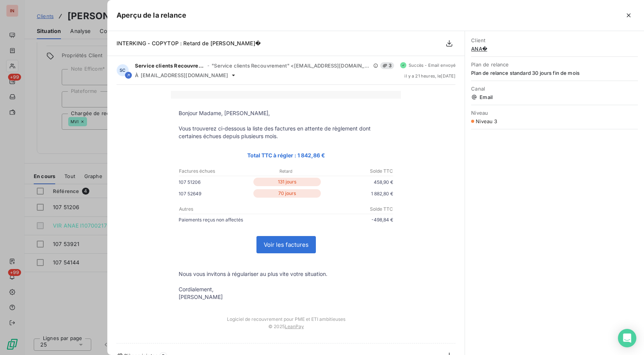 This screenshot has height=355, width=644. I want to click on p: Nous vous invitons à régulariser au plus vite votre situation., so click(286, 274).